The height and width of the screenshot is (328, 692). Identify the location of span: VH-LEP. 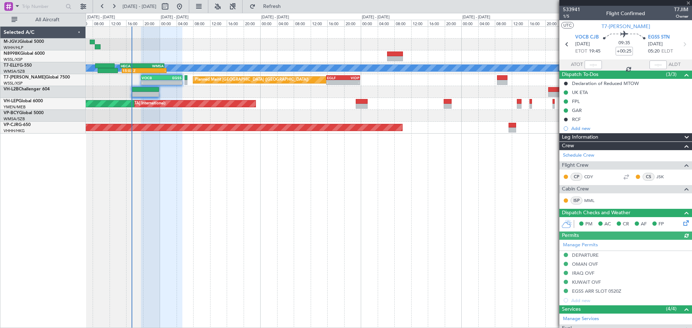
(11, 101).